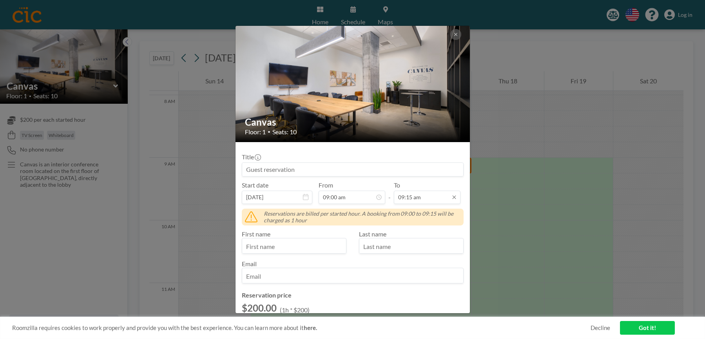 The width and height of the screenshot is (705, 339). Describe the element at coordinates (251, 157) in the screenshot. I see `label: Title` at that location.